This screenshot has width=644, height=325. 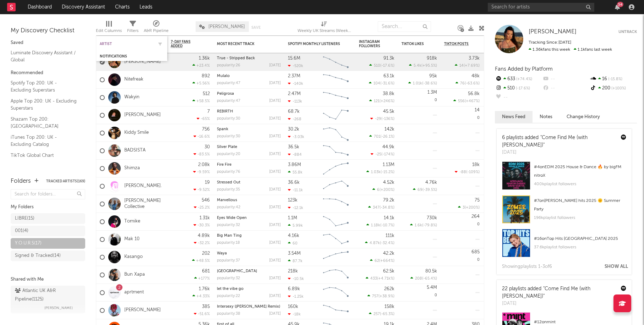 What do you see at coordinates (48, 231) in the screenshot?
I see `a: 001(4)` at bounding box center [48, 231].